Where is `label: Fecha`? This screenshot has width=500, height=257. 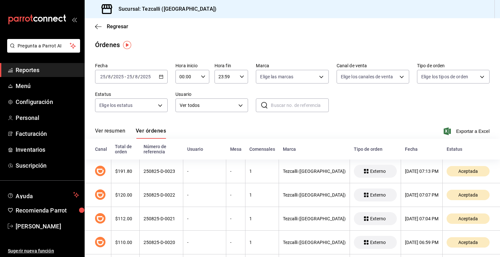 label: Fecha is located at coordinates (131, 66).